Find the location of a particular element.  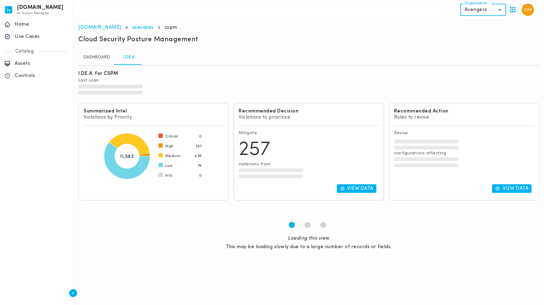

span: Critical is located at coordinates (172, 137).